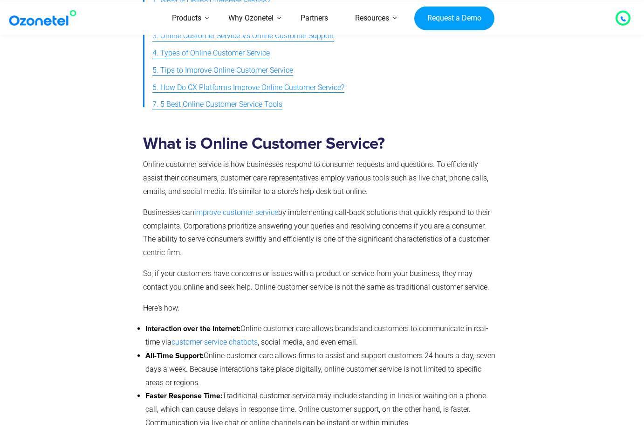 This screenshot has width=644, height=436. Describe the element at coordinates (320, 369) in the screenshot. I see `span: Online customer care allows firms to assist and support customers 24 hours a day, seven days a we...` at that location.